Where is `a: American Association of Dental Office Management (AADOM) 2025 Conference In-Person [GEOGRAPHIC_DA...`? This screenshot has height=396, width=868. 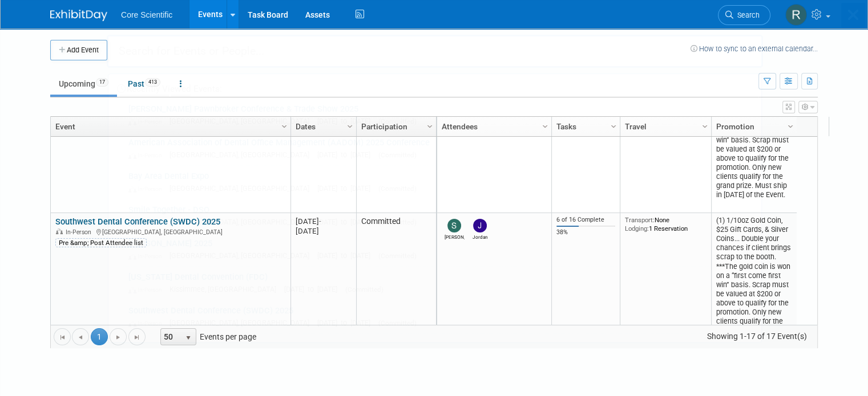 a: American Association of Dental Office Management (AADOM) 2025 Conference In-Person [GEOGRAPHIC_DA... is located at coordinates (439, 149).